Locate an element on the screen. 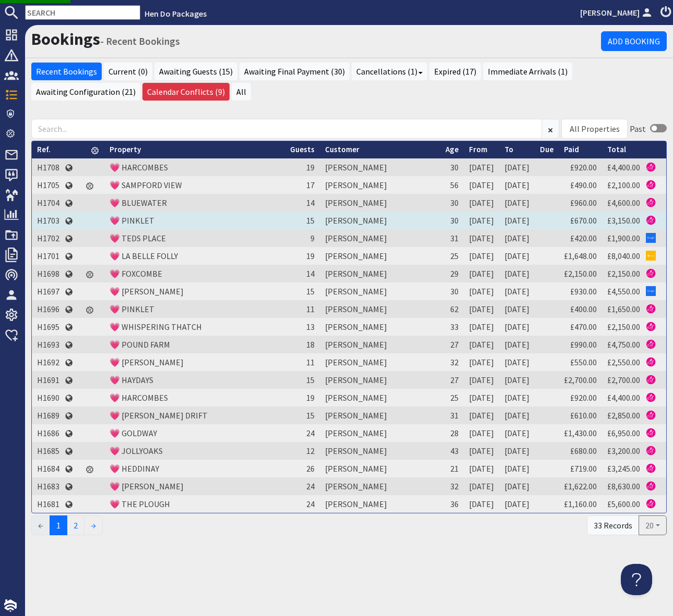 The height and width of the screenshot is (616, 673). td: H1697 is located at coordinates (48, 292).